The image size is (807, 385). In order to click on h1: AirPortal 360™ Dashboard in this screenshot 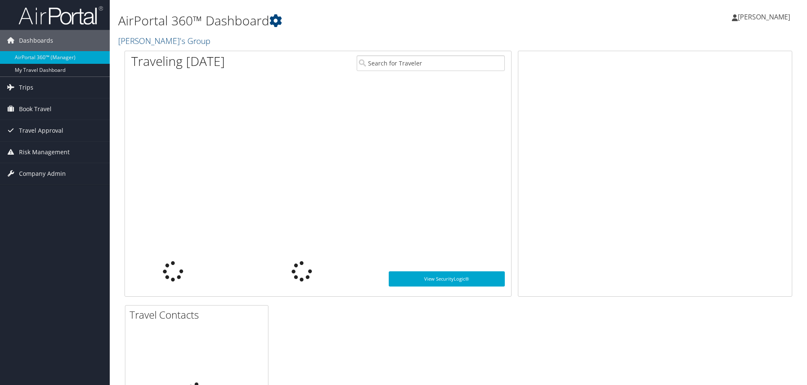, I will do `click(345, 21)`.